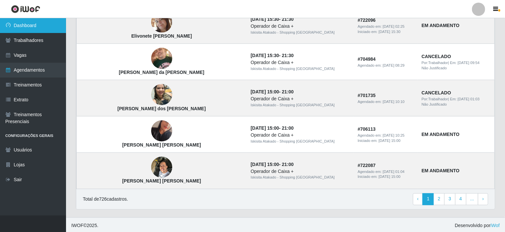 The width and height of the screenshot is (505, 232). Describe the element at coordinates (162, 22) in the screenshot. I see `img: Elivonete Bezerra Constancio` at that location.